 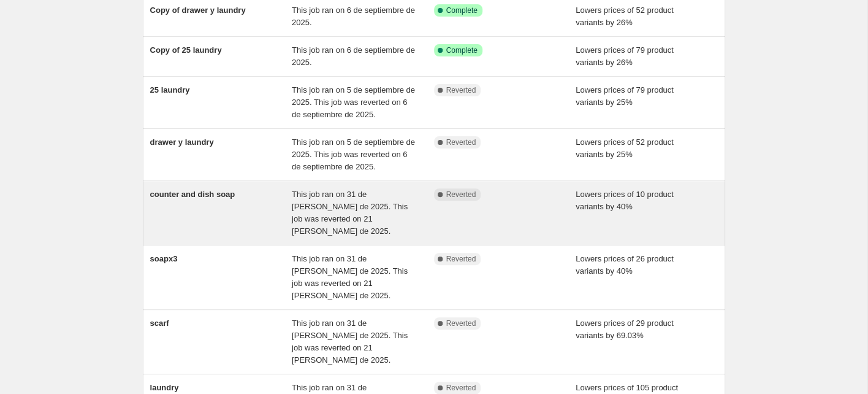 What do you see at coordinates (186, 50) in the screenshot?
I see `span: Copy of 25 laundry` at bounding box center [186, 50].